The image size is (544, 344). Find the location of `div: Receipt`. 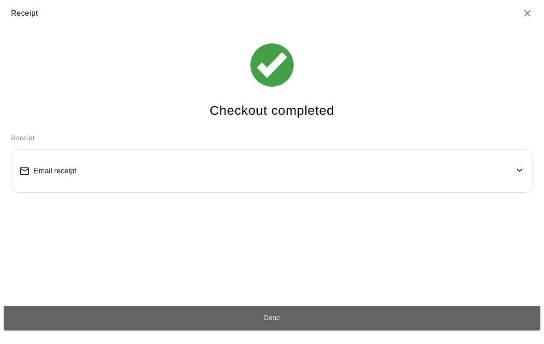

div: Receipt is located at coordinates (24, 13).